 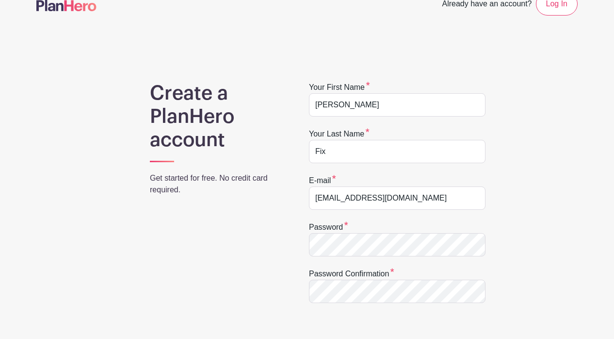 What do you see at coordinates (397, 151) in the screenshot?
I see `input: e.g. Smith` at bounding box center [397, 151].